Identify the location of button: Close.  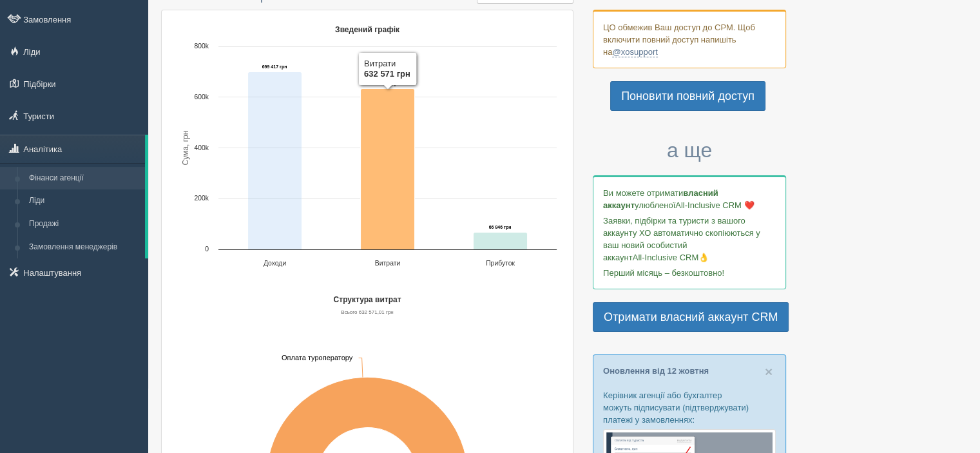
(768, 371).